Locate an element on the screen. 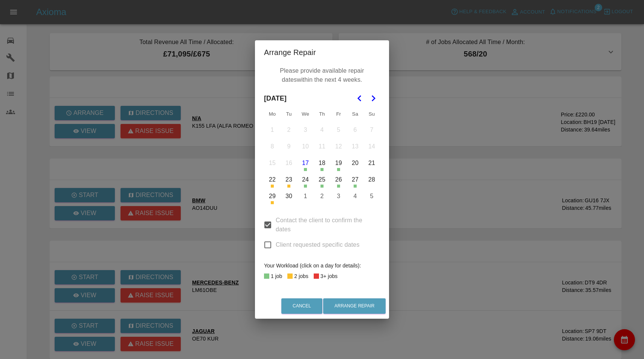 The image size is (644, 359). th: Monday is located at coordinates (272, 114).